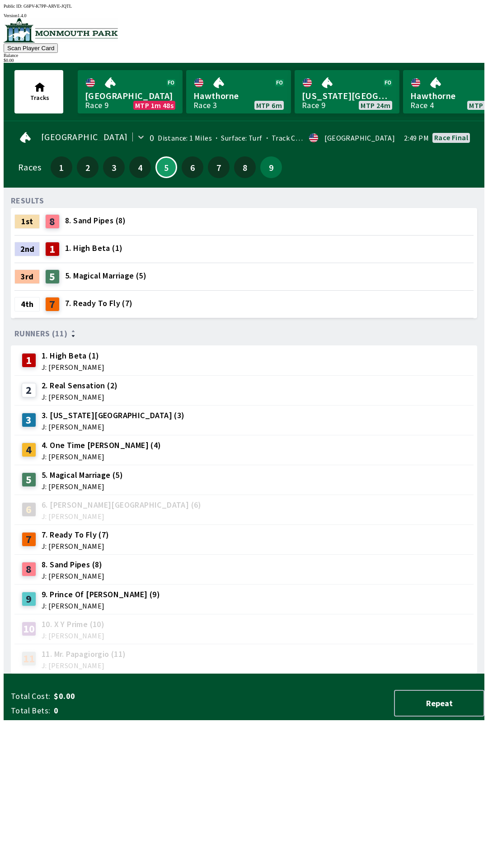  Describe the element at coordinates (125, 710) in the screenshot. I see `span: 0` at that location.